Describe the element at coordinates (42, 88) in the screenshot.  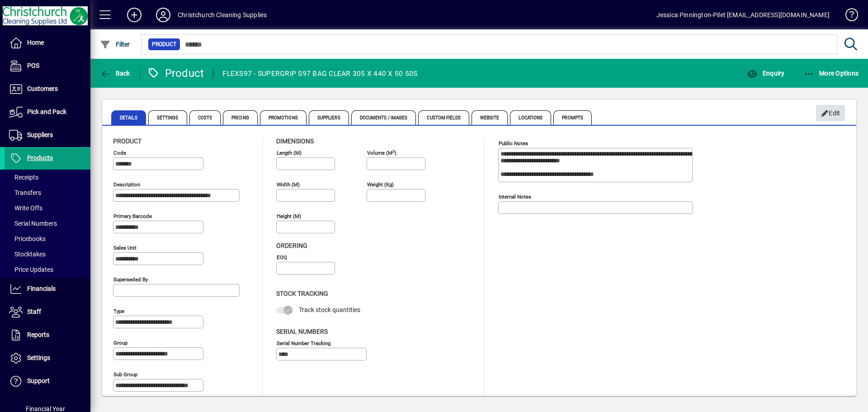
I see `span: Customers` at that location.